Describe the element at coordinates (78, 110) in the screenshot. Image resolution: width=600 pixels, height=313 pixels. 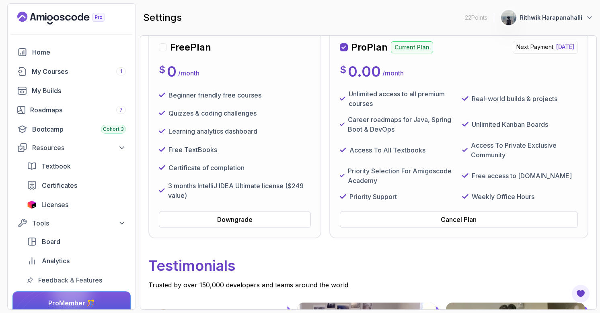
I see `div: Roadmaps` at that location.